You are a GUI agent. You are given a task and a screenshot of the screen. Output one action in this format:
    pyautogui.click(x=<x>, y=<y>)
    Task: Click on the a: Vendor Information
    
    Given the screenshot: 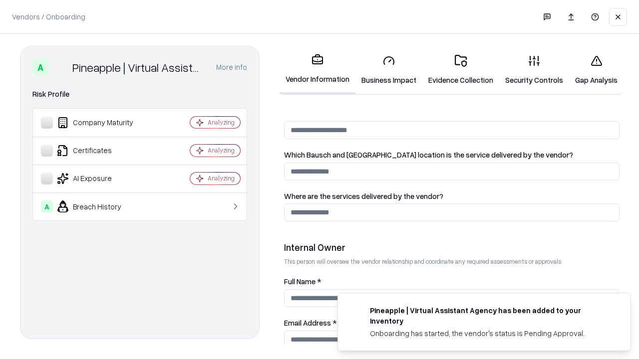 What is the action you would take?
    pyautogui.click(x=317, y=70)
    